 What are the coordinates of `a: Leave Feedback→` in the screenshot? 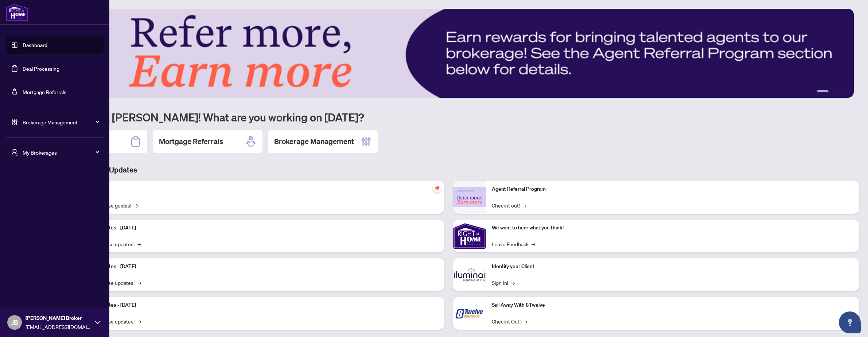 It's located at (514, 244).